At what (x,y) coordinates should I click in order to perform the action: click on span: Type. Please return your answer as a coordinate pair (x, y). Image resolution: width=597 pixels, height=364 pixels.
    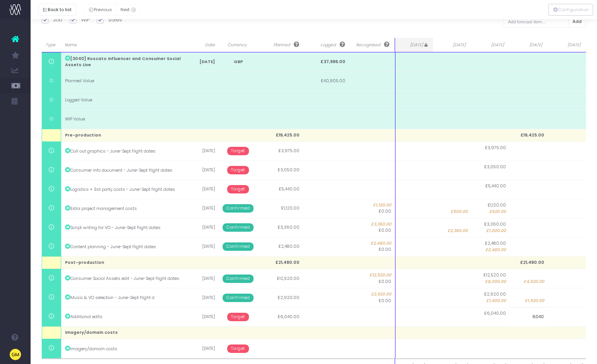
    Looking at the image, I should click on (50, 45).